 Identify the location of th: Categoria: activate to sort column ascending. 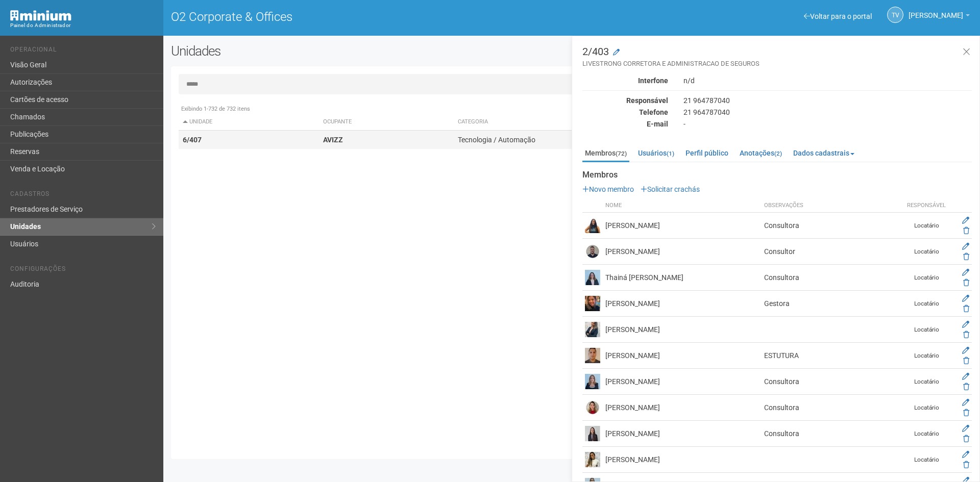
(616, 122).